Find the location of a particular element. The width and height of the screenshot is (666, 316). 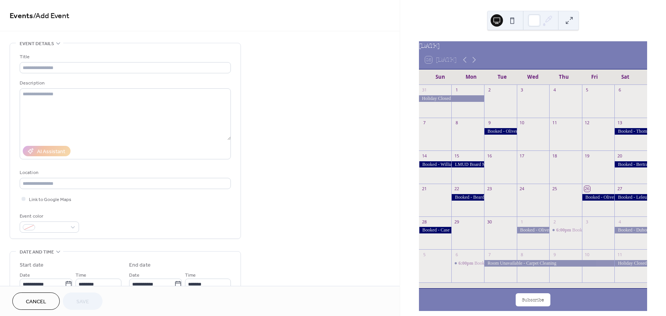

div: 30 is located at coordinates (489, 221).